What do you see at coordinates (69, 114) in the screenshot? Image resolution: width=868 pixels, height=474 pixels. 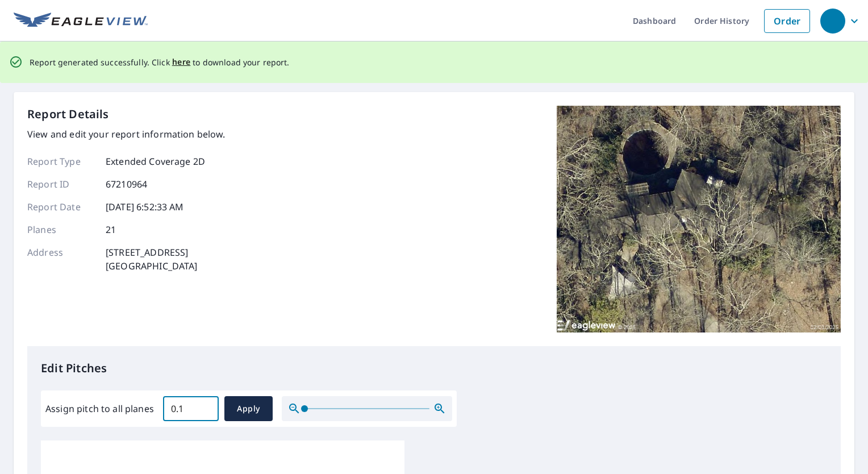 I see `p: Report Details` at bounding box center [69, 114].